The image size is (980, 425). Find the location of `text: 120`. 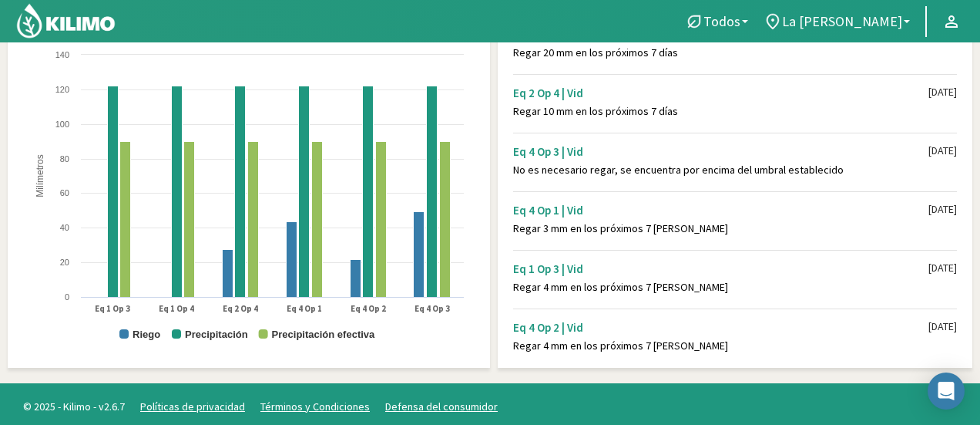

text: 120 is located at coordinates (62, 89).